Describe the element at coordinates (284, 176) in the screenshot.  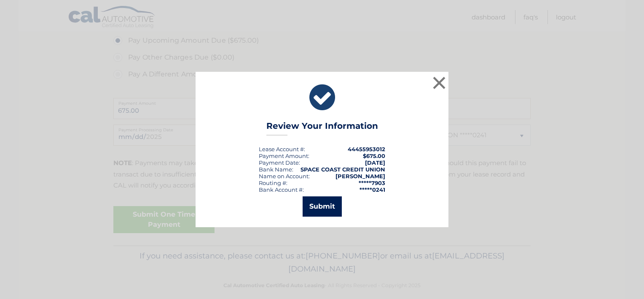
I see `div: Name on Account:` at that location.